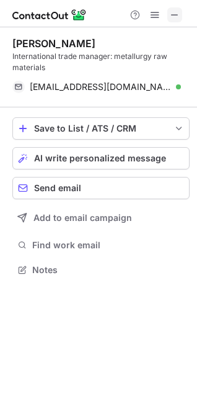 This screenshot has width=197, height=396. Describe the element at coordinates (101, 188) in the screenshot. I see `button: Send email` at that location.